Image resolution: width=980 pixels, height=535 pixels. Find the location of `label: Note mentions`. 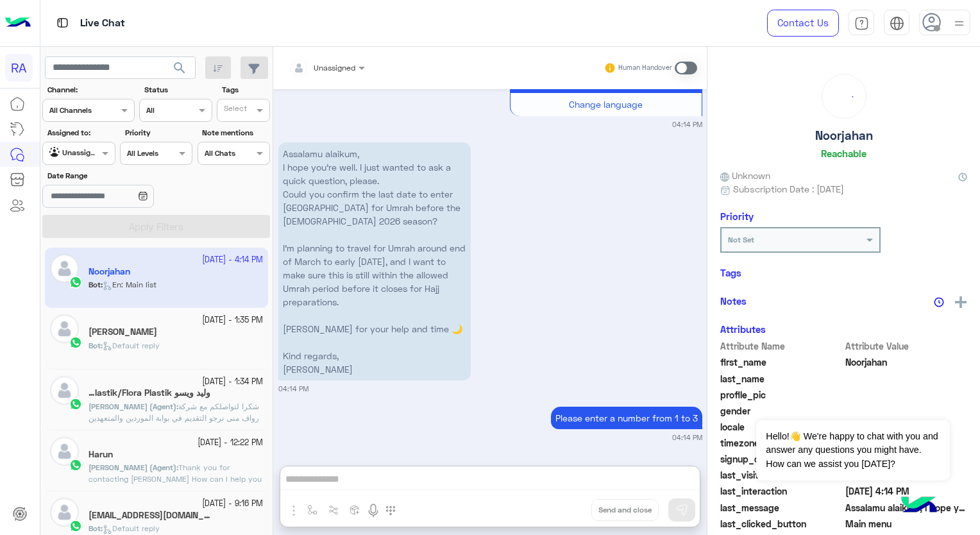

label: Note mentions is located at coordinates (235, 133).